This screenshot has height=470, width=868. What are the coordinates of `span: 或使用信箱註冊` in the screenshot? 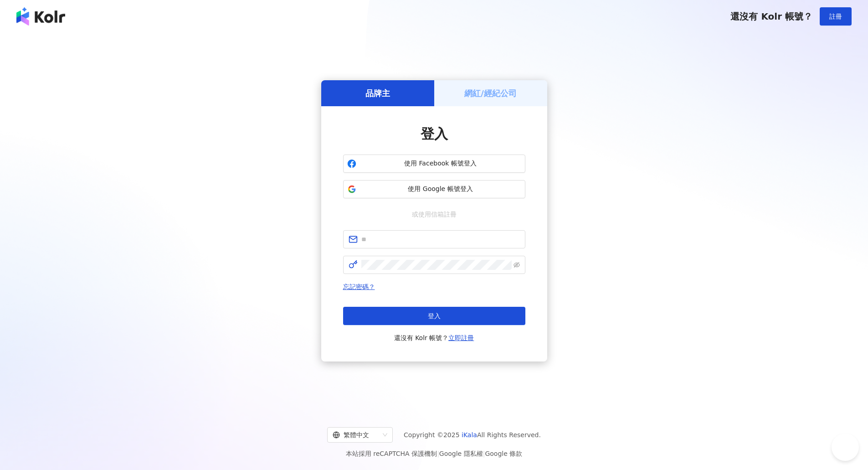 It's located at (434, 214).